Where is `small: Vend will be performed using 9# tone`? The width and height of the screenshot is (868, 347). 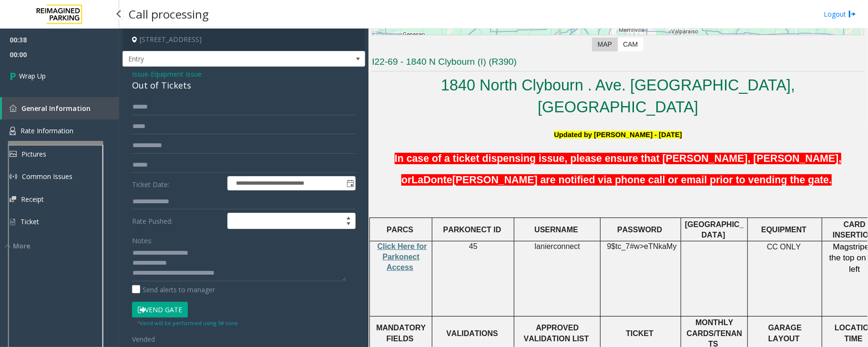 small: Vend will be performed using 9# tone is located at coordinates (187, 322).